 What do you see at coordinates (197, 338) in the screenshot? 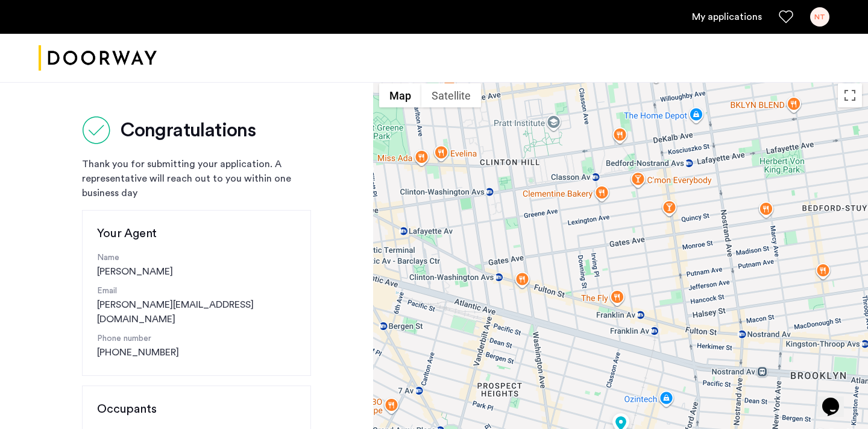
I see `p: Phone number` at bounding box center [197, 338].